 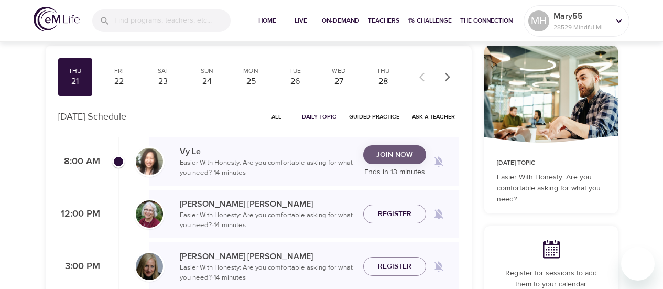 What do you see at coordinates (439, 214) in the screenshot?
I see `span: Remind me when a class goes live every Thursday at 12:00 PM` at bounding box center [439, 214].